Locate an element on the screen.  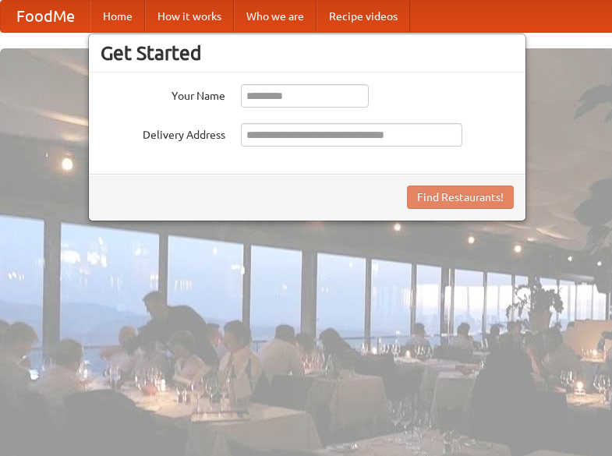
button: Find Restaurants! is located at coordinates (460, 197).